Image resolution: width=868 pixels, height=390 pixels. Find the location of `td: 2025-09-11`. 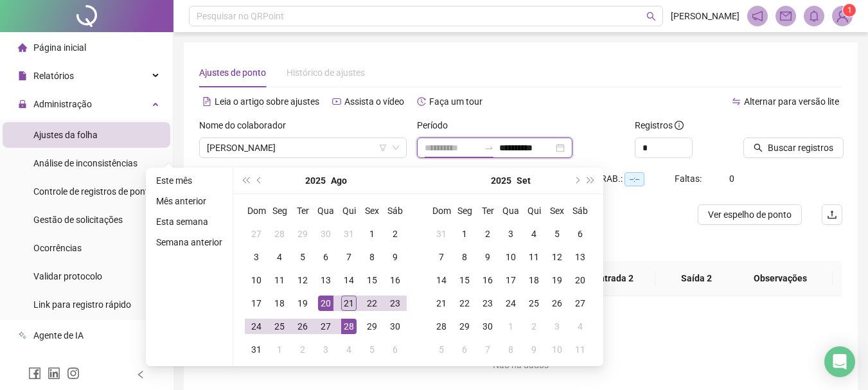

td: 2025-09-11 is located at coordinates (534, 257).